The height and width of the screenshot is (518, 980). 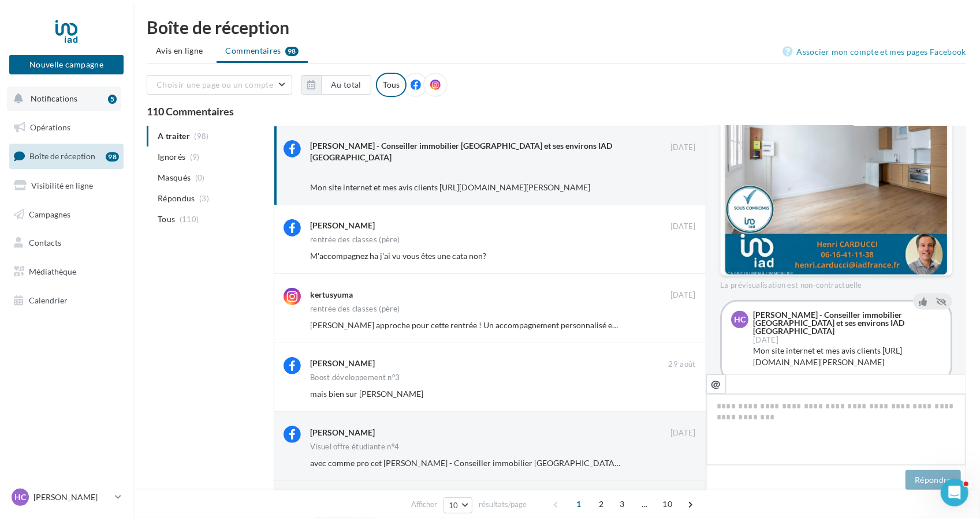 What do you see at coordinates (45, 242) in the screenshot?
I see `span: Contacts` at bounding box center [45, 242].